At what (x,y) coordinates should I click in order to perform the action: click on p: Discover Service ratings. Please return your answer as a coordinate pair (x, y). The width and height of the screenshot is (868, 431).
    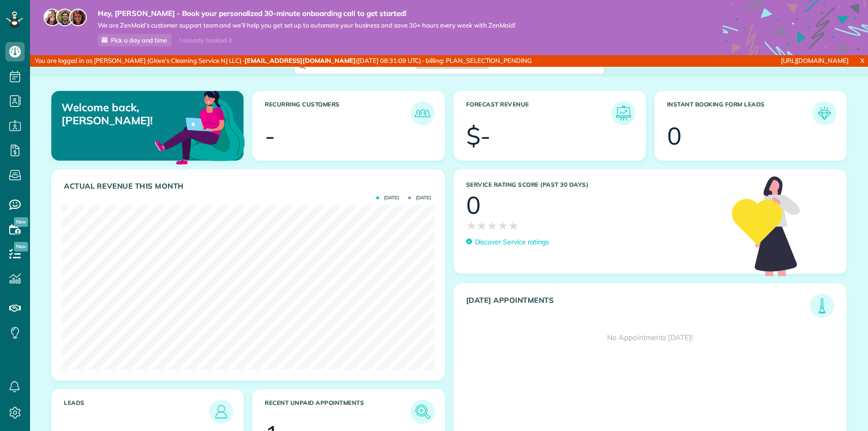
    Looking at the image, I should click on (511, 242).